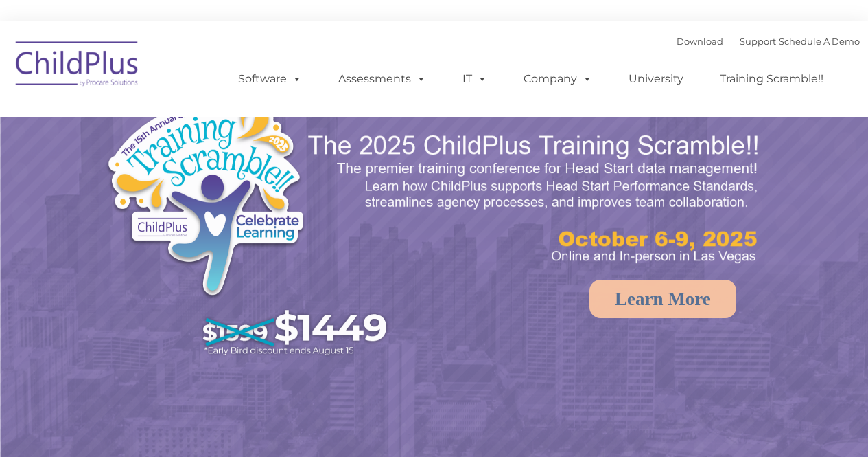 Image resolution: width=868 pixels, height=457 pixels. I want to click on a: Support, so click(758, 41).